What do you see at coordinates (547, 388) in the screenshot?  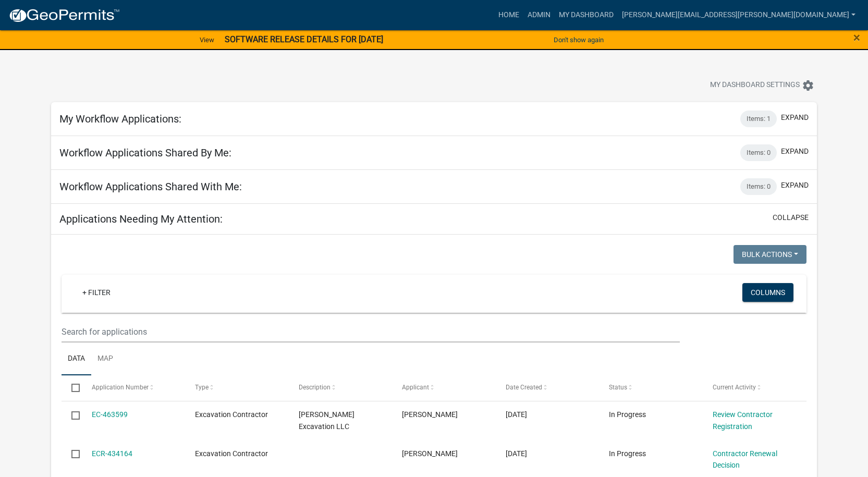 I see `datatable-header-cell: Date Created` at bounding box center [547, 388].